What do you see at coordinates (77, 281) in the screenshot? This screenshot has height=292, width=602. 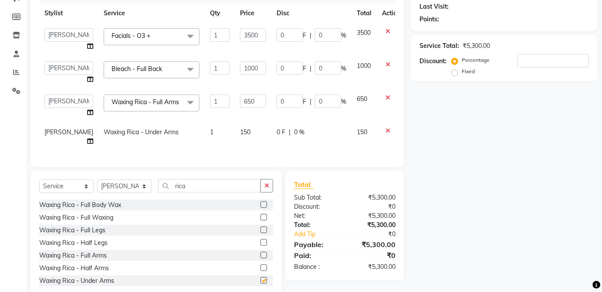 I see `div: Waxing Rica - Under Arms` at bounding box center [77, 281].